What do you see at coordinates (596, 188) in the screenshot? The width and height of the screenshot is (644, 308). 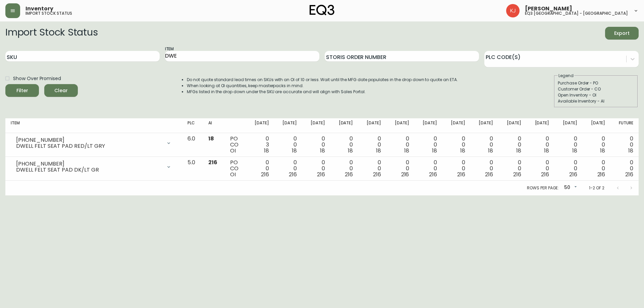 I see `p: 1-2 of 2` at bounding box center [596, 188].